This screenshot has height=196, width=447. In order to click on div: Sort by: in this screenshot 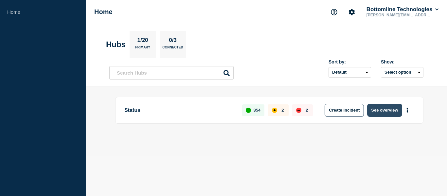, I will do `click(350, 62)`.